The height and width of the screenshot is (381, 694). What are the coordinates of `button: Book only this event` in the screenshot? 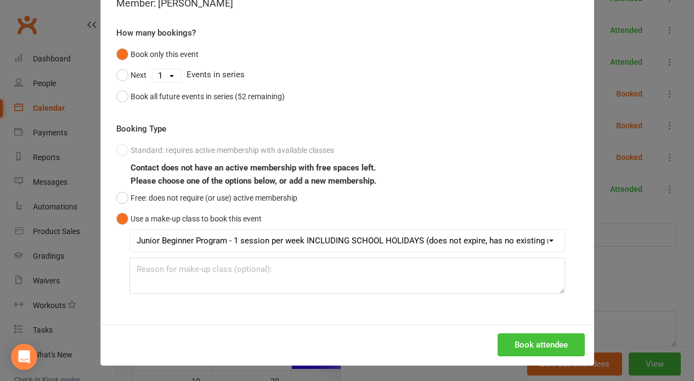 It's located at (158, 54).